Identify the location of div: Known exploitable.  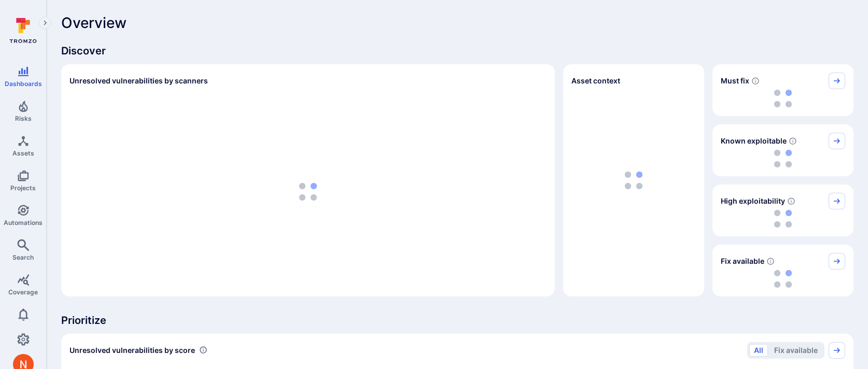
(783, 150).